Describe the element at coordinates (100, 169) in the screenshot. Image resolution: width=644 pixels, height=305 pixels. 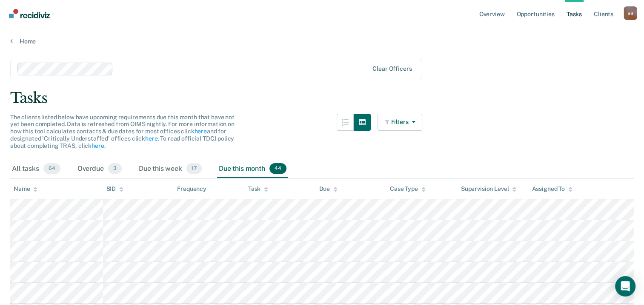
I see `div: Overdue3` at that location.